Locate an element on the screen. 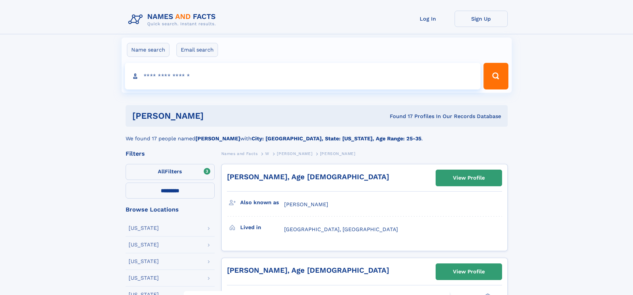 This screenshot has height=295, width=633. a: Log In is located at coordinates (428, 19).